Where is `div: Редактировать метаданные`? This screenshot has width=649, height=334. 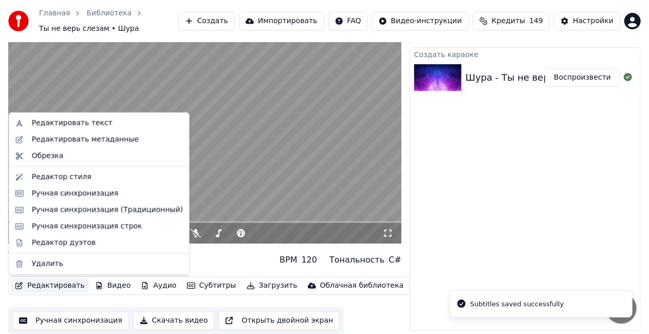
div: Редактировать метаданные is located at coordinates (85, 140).